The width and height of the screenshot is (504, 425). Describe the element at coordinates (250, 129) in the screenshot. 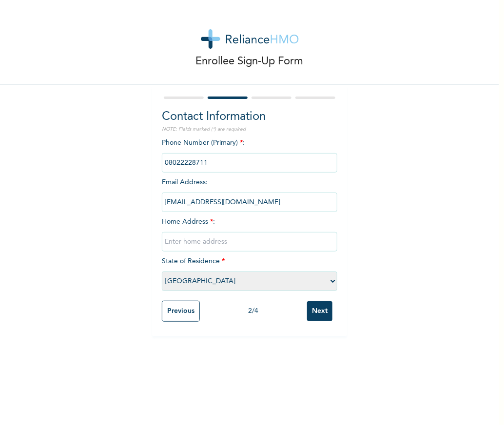

I see `p: NOTE: Fields marked (*) are required` at that location.